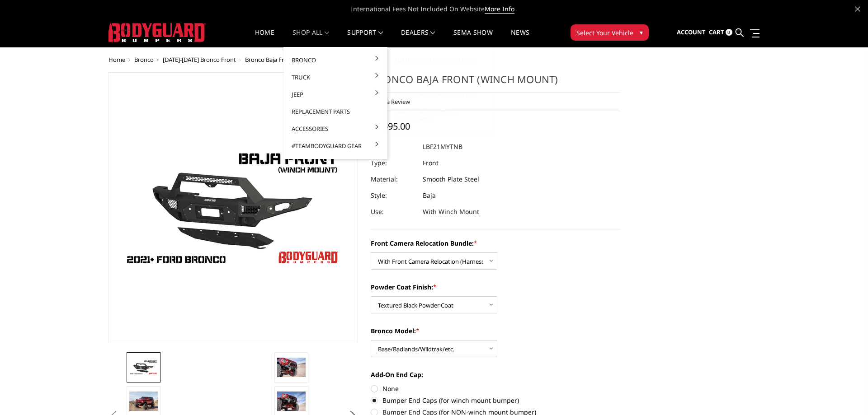 The image size is (868, 415). I want to click on label: Bronco Model:, so click(496, 330).